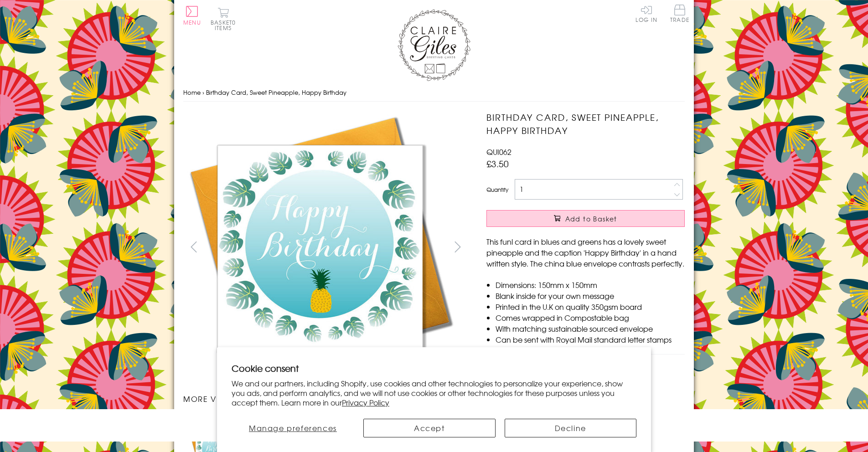 This screenshot has height=452, width=868. Describe the element at coordinates (498, 152) in the screenshot. I see `span: QUI062` at that location.